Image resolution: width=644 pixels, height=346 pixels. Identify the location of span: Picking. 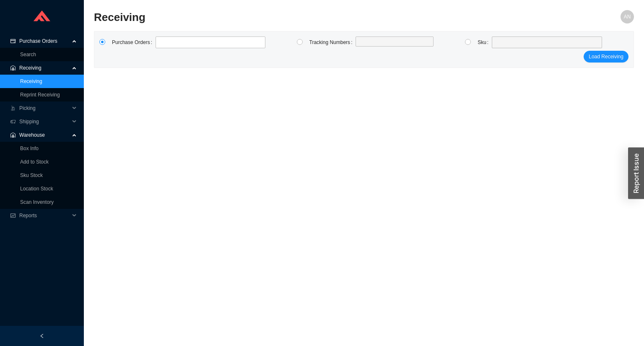
(44, 108).